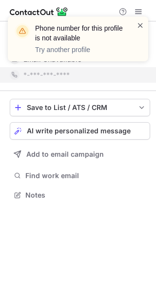  Describe the element at coordinates (80, 108) in the screenshot. I see `div: Save to List / ATS / CRM` at that location.